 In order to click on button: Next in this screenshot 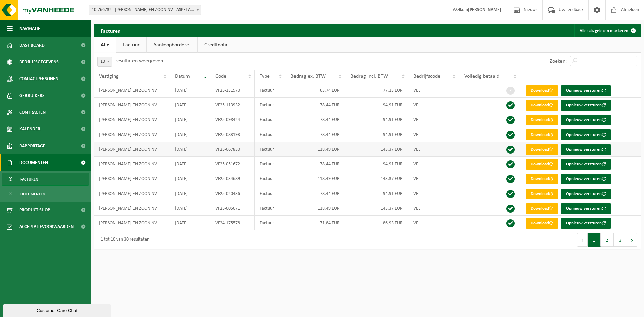, I will do `click(632, 240)`.